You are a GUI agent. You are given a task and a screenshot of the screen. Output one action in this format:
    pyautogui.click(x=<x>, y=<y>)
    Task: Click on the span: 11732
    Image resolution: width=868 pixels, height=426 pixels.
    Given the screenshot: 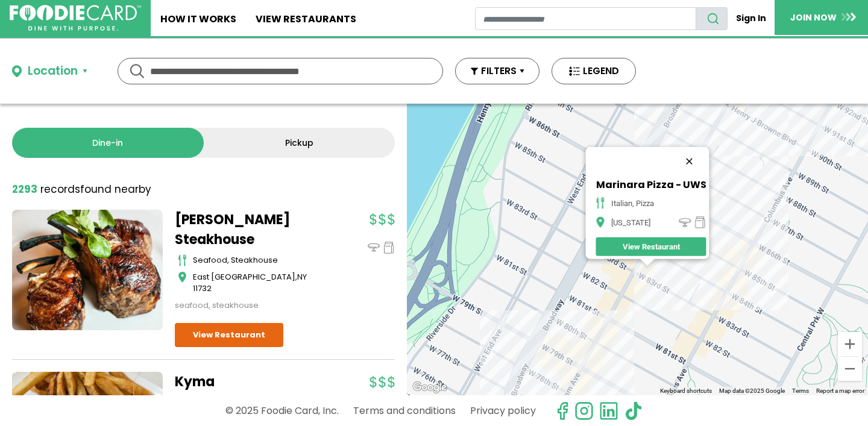 What is the action you would take?
    pyautogui.click(x=202, y=288)
    